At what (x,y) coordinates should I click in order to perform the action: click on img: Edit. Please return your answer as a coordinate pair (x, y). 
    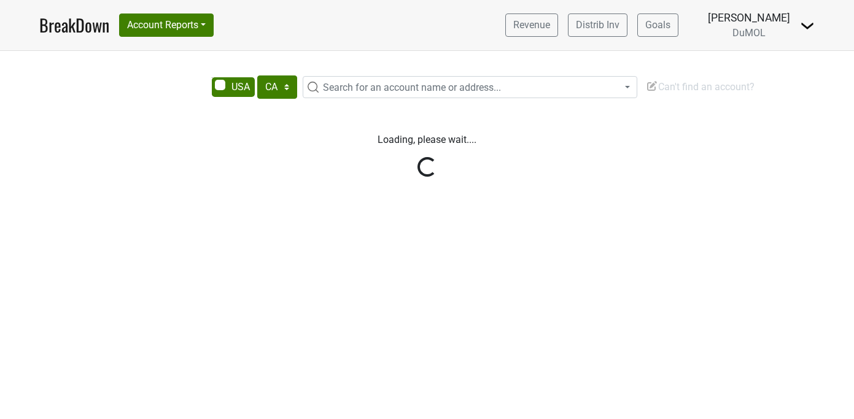
    Looking at the image, I should click on (652, 86).